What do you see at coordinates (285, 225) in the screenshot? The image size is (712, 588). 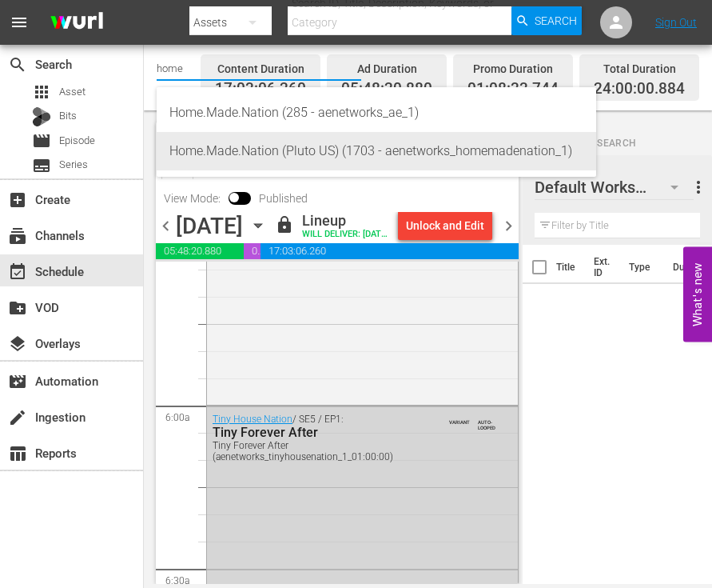 I see `span: lock` at bounding box center [285, 225].